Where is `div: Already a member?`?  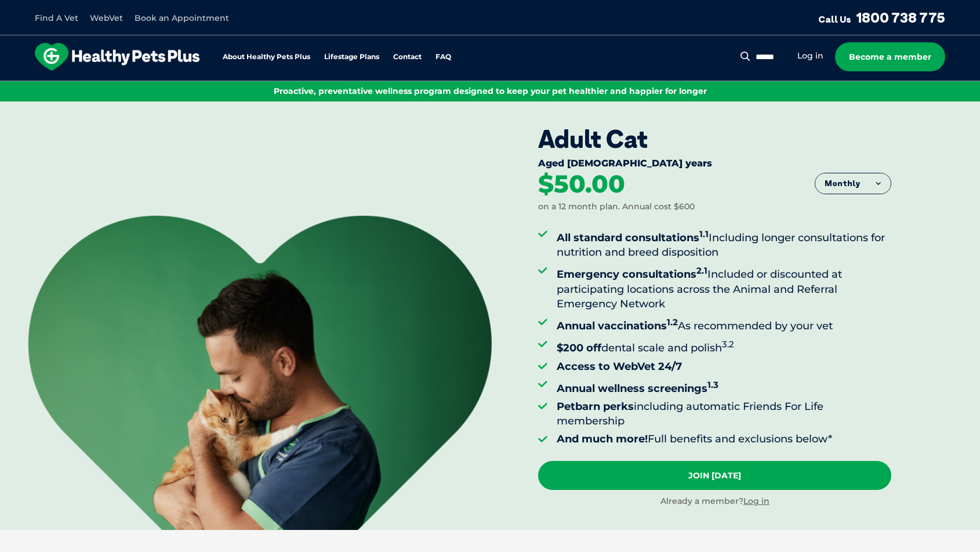 div: Already a member? is located at coordinates (714, 501).